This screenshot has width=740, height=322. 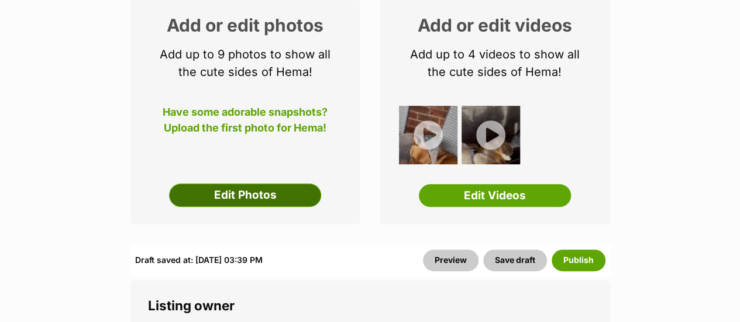 I want to click on p: Have some adorable snapshots? Upload the first photo for Hema!, so click(x=246, y=123).